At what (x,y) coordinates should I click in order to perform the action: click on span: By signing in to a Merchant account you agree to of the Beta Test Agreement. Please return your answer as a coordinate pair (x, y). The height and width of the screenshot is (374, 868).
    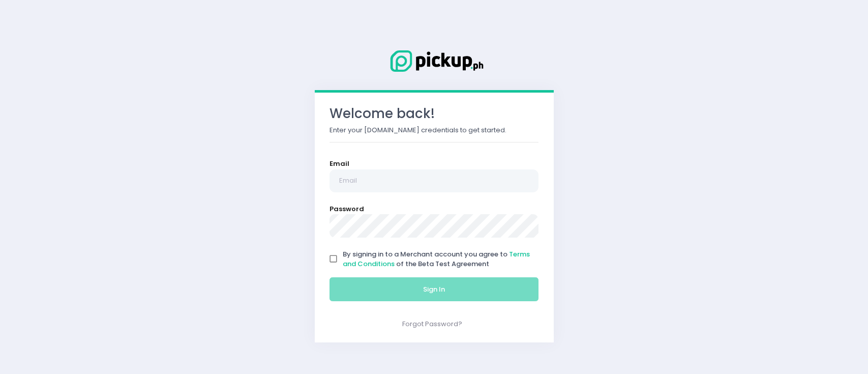
    Looking at the image, I should click on (436, 259).